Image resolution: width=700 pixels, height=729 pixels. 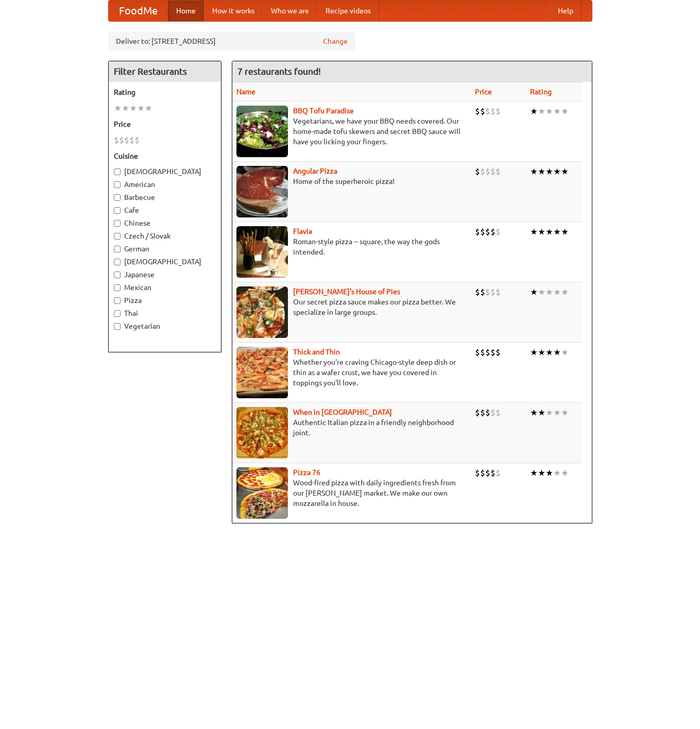 I want to click on p: Our secret pizza sauce makes our pizza better. We specialize in large groups., so click(x=352, y=307).